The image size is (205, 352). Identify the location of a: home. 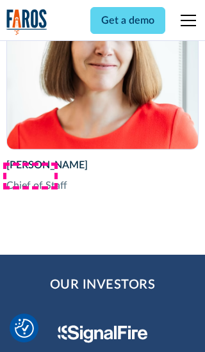
(27, 22).